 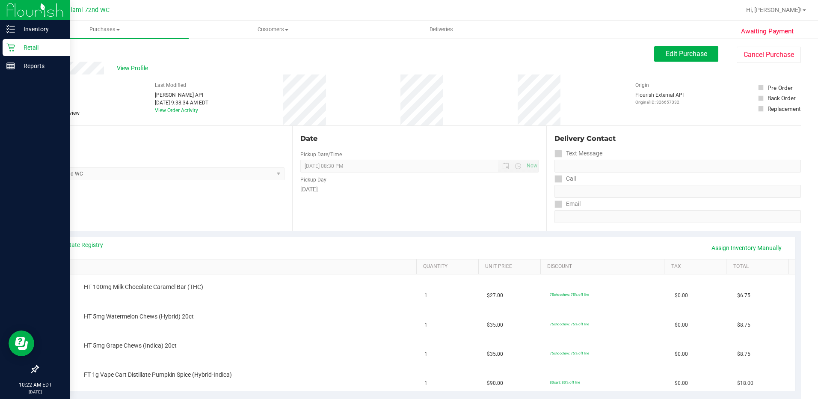 What do you see at coordinates (176, 110) in the screenshot?
I see `a: View Order Activity` at bounding box center [176, 110].